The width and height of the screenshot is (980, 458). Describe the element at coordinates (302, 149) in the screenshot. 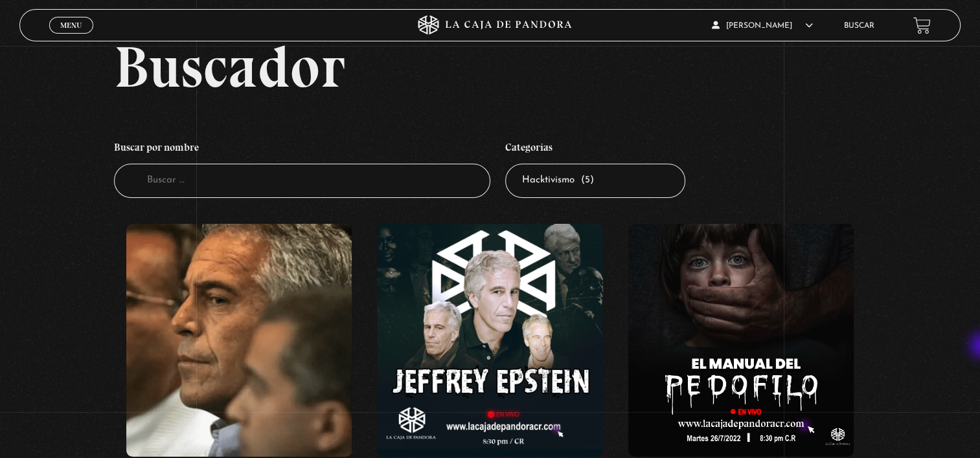

I see `h4: Buscar por nombre` at that location.